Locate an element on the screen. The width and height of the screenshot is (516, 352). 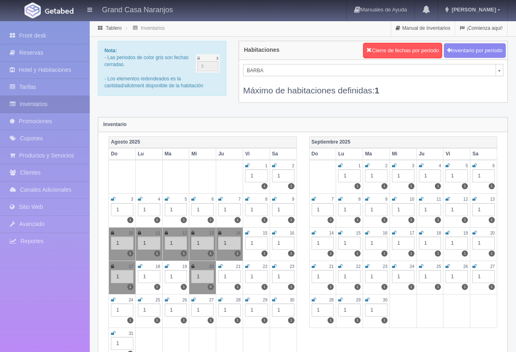
small: 26 is located at coordinates (465, 266).